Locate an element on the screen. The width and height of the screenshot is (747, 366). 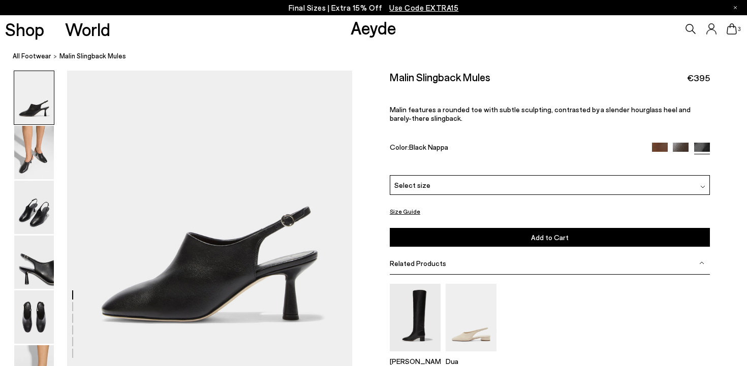
h2: Malin Slingback Mules is located at coordinates (440, 77).